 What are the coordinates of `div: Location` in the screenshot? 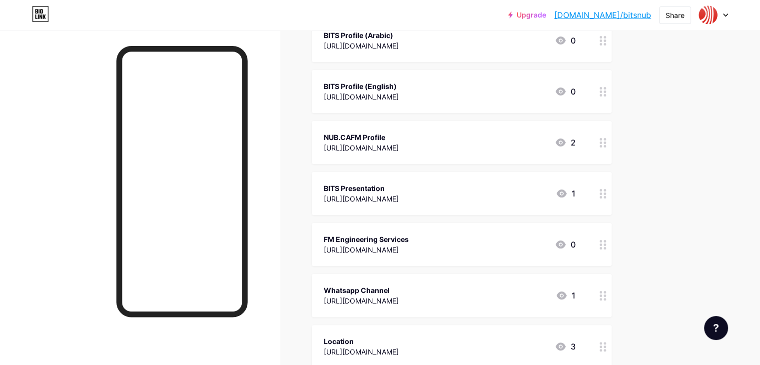 It's located at (361, 341).